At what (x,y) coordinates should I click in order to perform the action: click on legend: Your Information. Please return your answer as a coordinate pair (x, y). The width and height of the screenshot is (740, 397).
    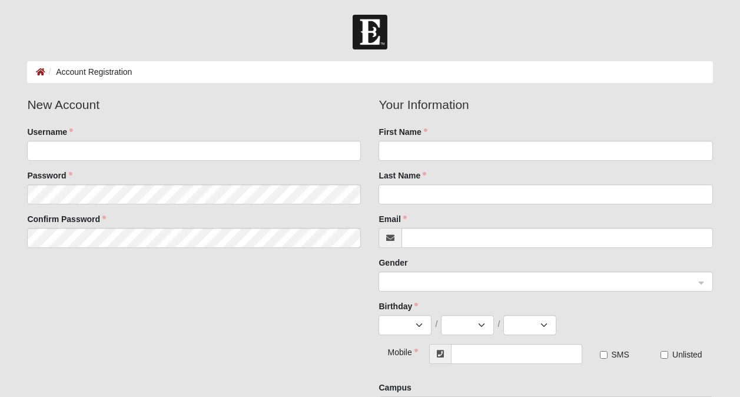
    Looking at the image, I should click on (545, 105).